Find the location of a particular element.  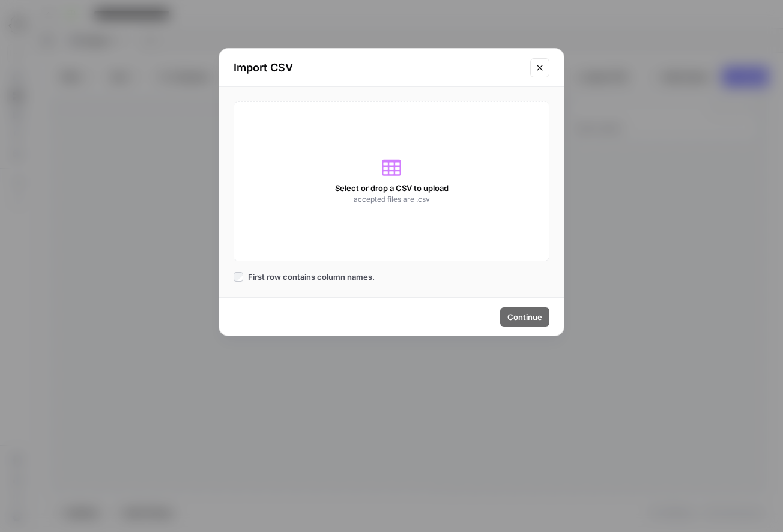

button: Close modal is located at coordinates (540, 68).